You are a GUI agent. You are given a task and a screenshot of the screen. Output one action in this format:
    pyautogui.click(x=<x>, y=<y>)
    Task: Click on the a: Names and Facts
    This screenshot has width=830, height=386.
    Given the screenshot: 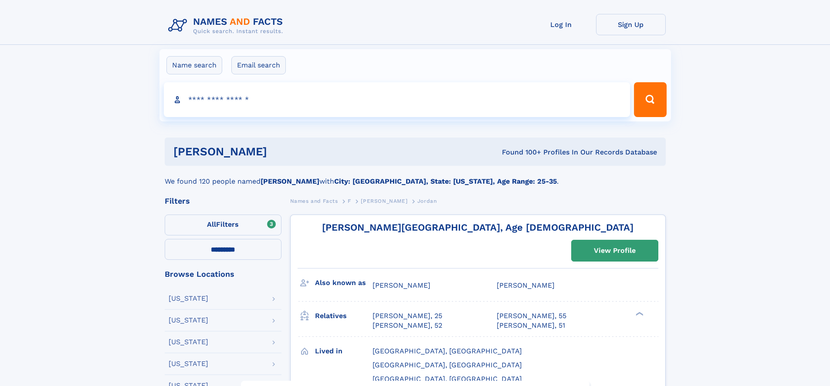 What is the action you would take?
    pyautogui.click(x=314, y=201)
    